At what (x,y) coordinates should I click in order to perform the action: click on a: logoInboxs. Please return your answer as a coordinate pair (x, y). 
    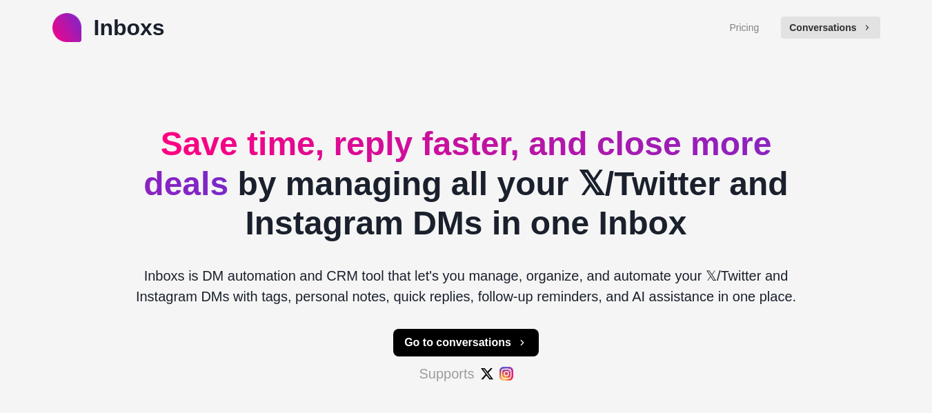
    Looking at the image, I should click on (108, 28).